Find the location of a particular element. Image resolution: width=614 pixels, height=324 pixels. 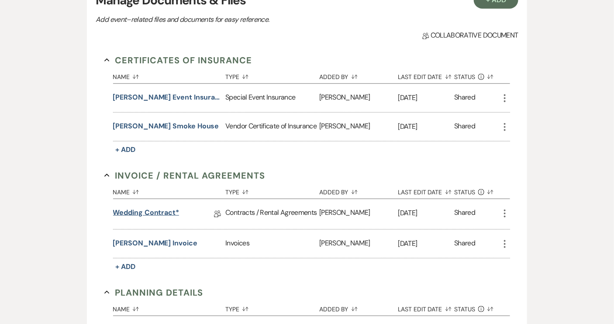

div: Contracts / Rental Agreements is located at coordinates (272, 214).